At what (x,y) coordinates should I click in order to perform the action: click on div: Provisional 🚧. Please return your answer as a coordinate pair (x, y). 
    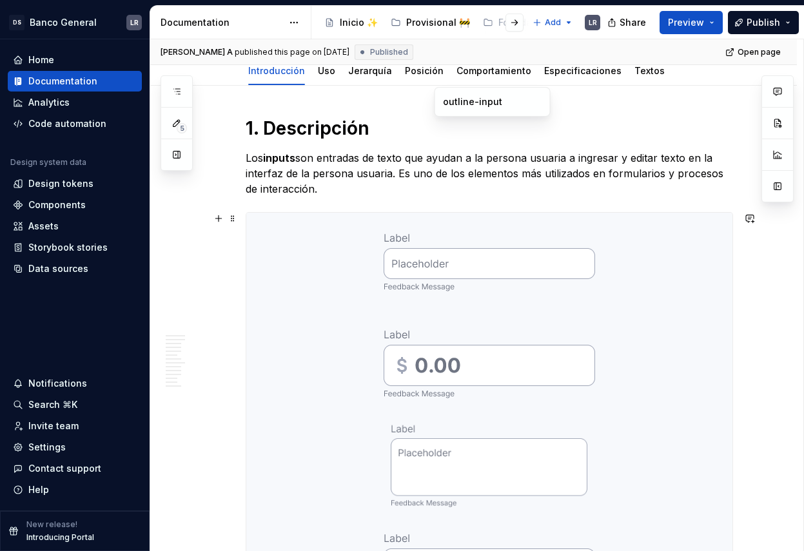
    Looking at the image, I should click on (438, 23).